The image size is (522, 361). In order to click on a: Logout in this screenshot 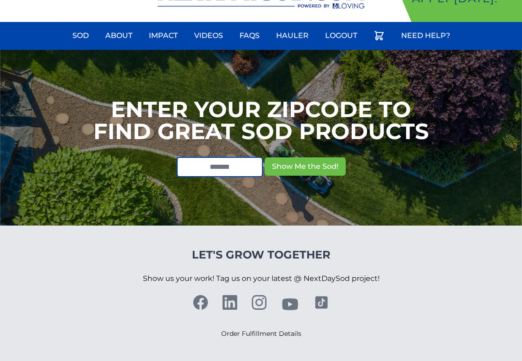, I will do `click(341, 36)`.